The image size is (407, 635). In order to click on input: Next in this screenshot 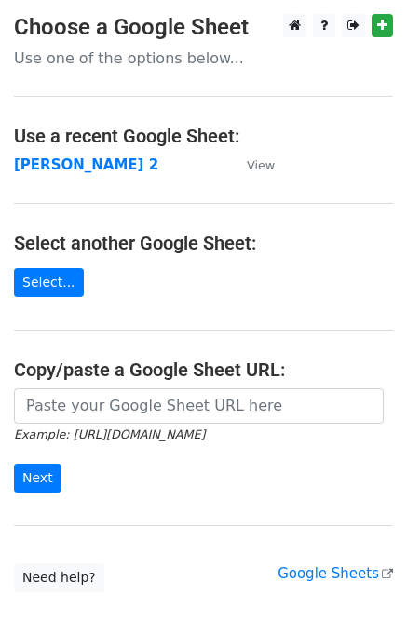, I will do `click(37, 477)`.